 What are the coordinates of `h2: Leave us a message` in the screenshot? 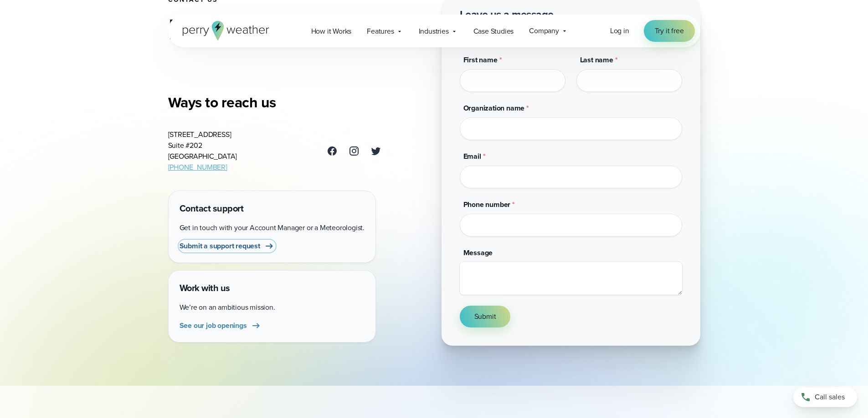 It's located at (507, 15).